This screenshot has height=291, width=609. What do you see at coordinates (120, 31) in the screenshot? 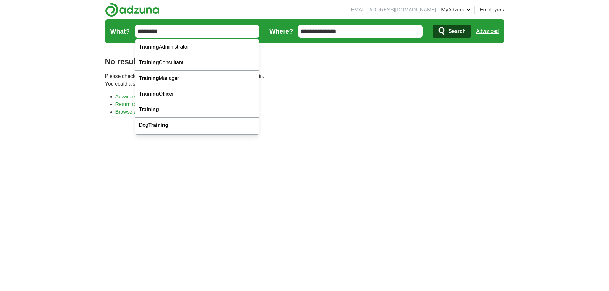
I see `label: What?` at bounding box center [120, 31].